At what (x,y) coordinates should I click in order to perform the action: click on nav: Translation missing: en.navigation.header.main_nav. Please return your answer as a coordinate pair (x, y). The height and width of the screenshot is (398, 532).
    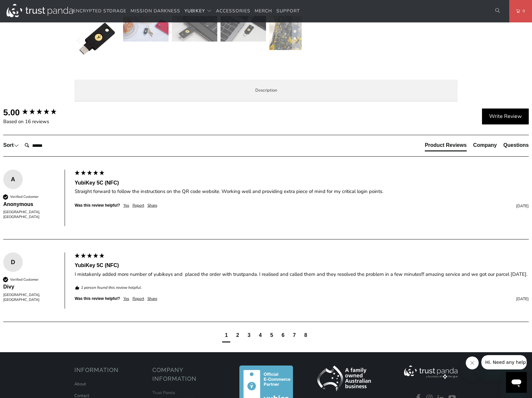
    Looking at the image, I should click on (187, 11).